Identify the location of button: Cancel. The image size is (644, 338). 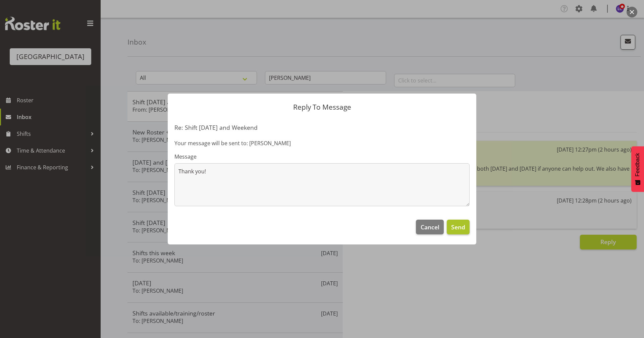
(429, 227).